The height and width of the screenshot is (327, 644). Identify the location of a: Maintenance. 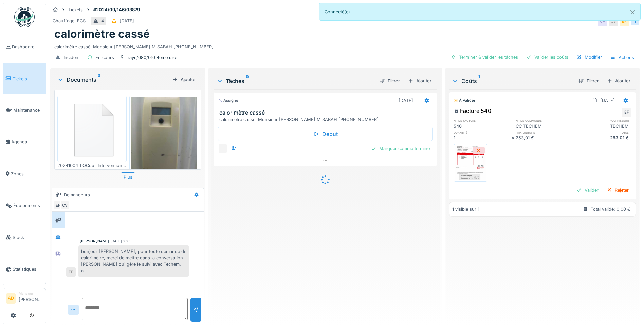
(25, 110).